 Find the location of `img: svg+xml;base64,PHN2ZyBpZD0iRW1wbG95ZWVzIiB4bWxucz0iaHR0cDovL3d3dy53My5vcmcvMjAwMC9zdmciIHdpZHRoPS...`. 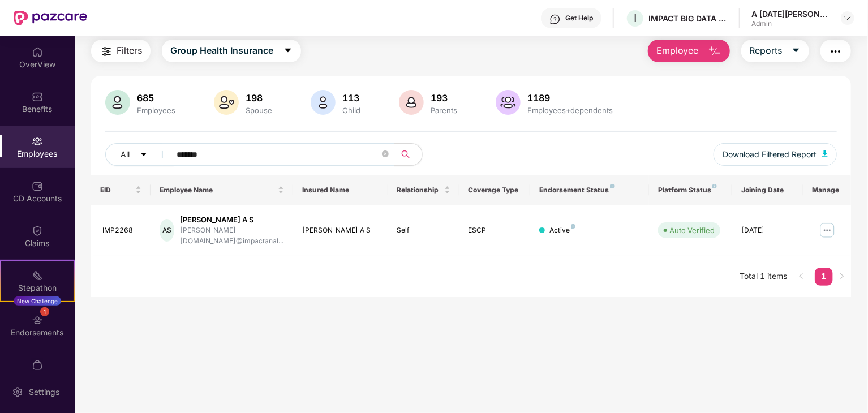

img: svg+xml;base64,PHN2ZyBpZD0iRW1wbG95ZWVzIiB4bWxucz0iaHR0cDovL3d3dy53My5vcmcvMjAwMC9zdmciIHdpZHRoPS... is located at coordinates (38, 141).